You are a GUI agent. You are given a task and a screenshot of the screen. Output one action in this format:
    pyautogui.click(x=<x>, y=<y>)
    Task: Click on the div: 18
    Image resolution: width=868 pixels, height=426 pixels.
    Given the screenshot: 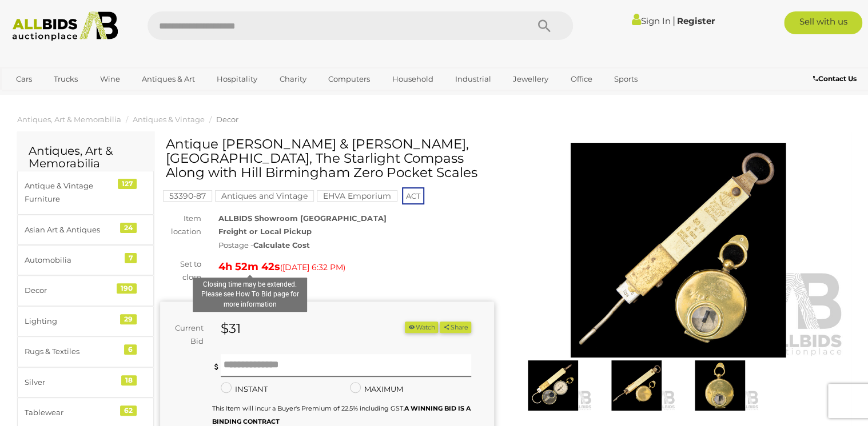 What is the action you would take?
    pyautogui.click(x=129, y=380)
    